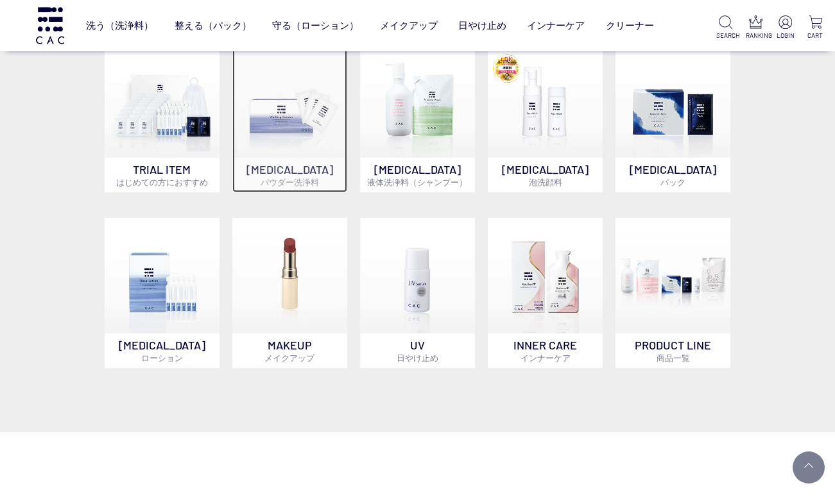 The height and width of the screenshot is (504, 835). I want to click on img: logo, so click(50, 25).